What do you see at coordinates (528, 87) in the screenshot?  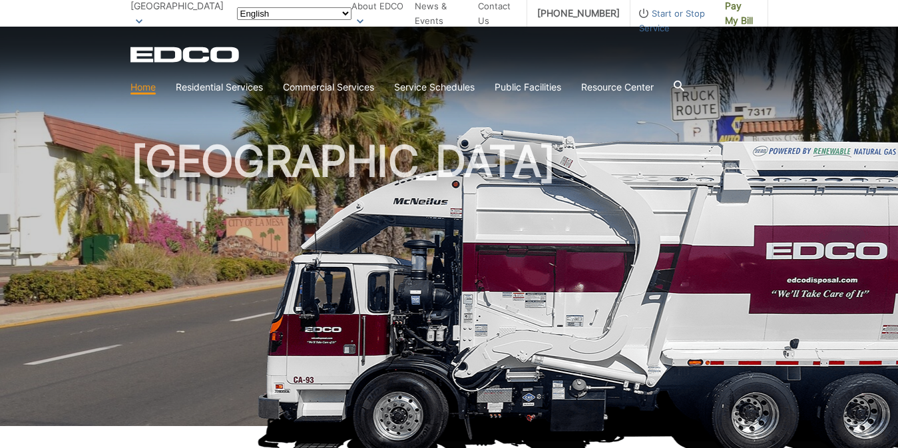 I see `a: Public Facilities` at bounding box center [528, 87].